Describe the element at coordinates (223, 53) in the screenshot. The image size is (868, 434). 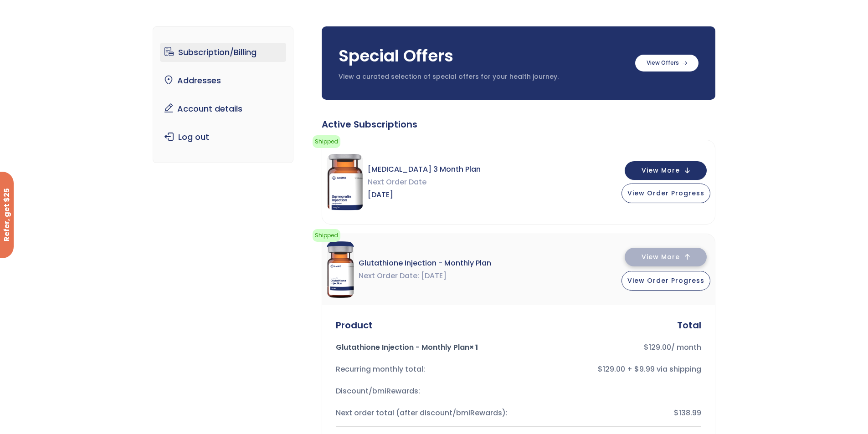
I see `a: Subscription/Billing` at that location.